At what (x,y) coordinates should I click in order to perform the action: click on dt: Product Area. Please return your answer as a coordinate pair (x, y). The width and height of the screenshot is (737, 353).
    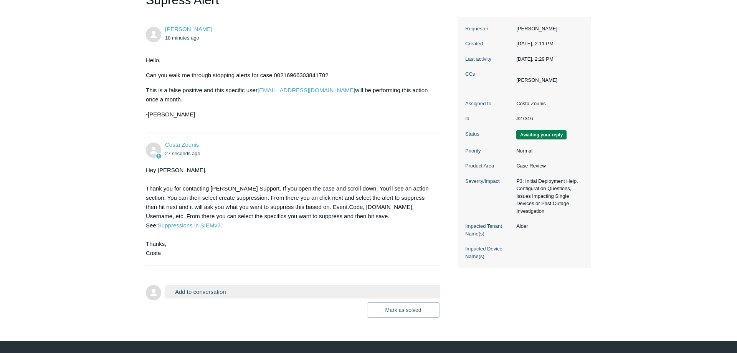
    Looking at the image, I should click on (488, 166).